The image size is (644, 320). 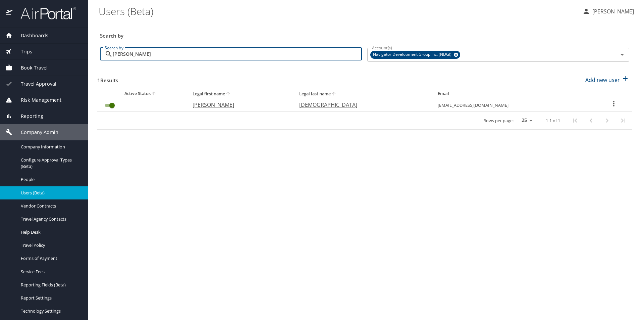 I want to click on span: Configure Approval Types (Beta), so click(x=50, y=163).